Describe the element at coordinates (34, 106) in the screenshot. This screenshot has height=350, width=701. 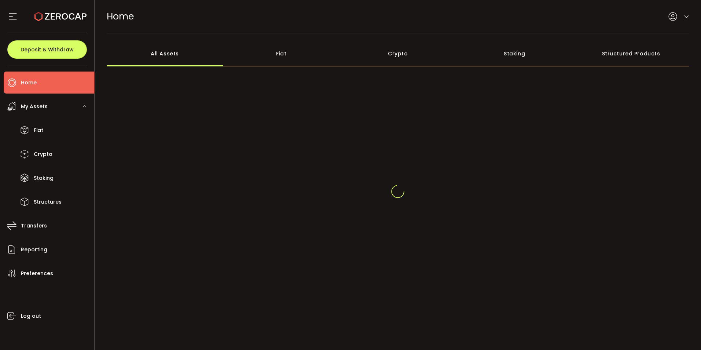
I see `span: My Assets` at that location.